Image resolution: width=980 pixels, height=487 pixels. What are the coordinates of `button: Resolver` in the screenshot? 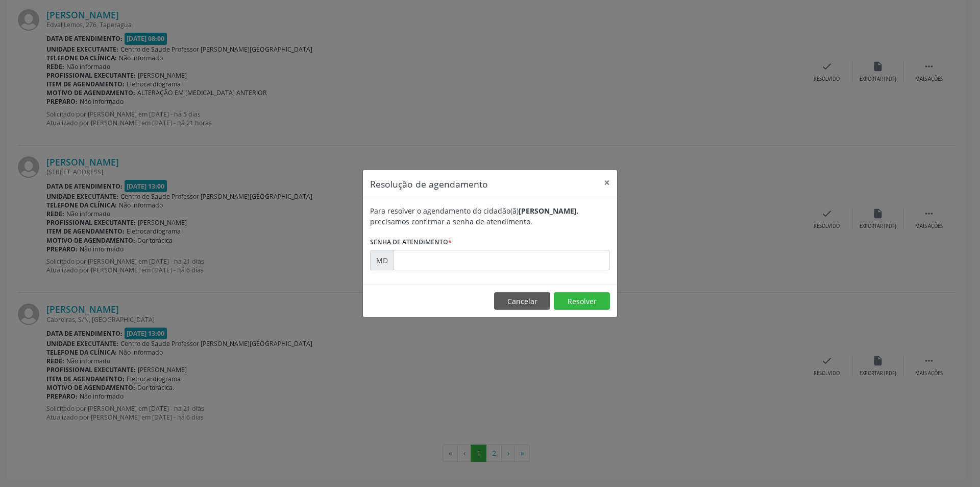 It's located at (581, 301).